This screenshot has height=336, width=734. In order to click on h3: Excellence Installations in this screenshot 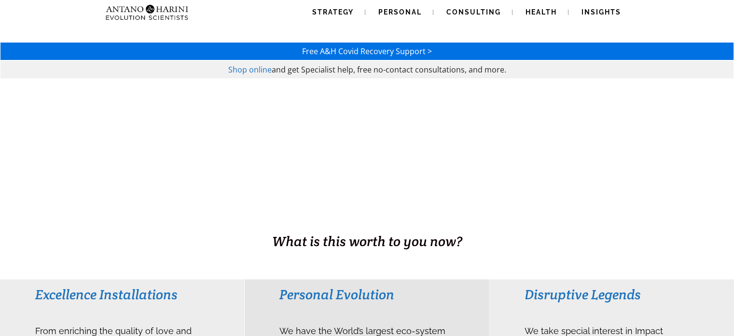, I will do `click(122, 294)`.